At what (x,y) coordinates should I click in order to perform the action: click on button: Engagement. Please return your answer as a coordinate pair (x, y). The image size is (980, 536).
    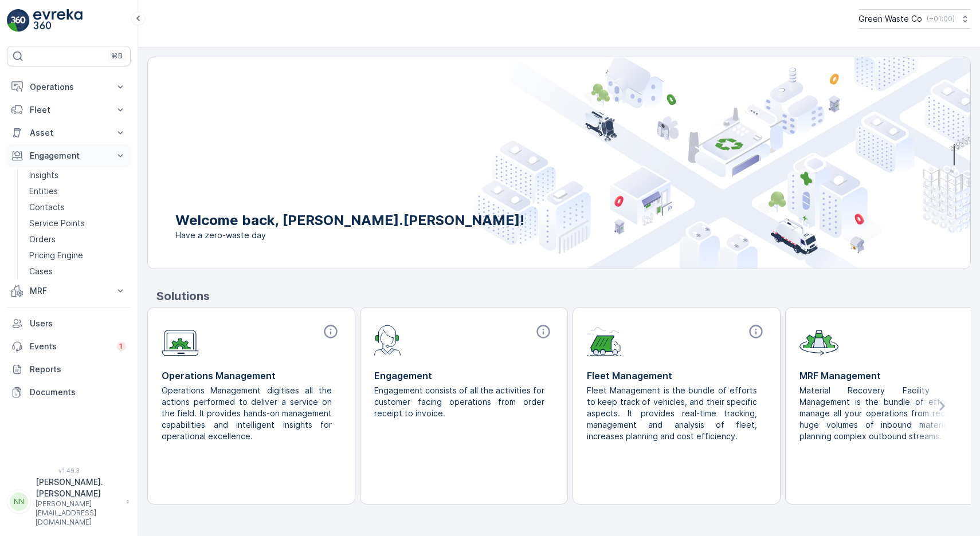
    Looking at the image, I should click on (69, 156).